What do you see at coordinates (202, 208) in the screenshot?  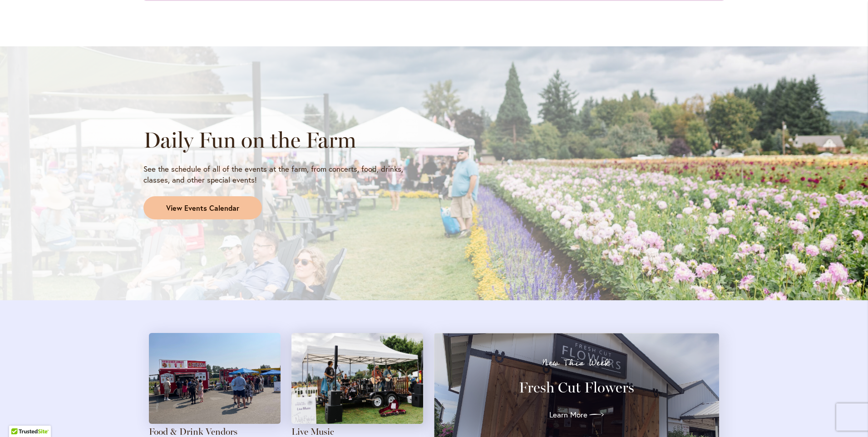 I see `span: View Events Calendar` at bounding box center [202, 208].